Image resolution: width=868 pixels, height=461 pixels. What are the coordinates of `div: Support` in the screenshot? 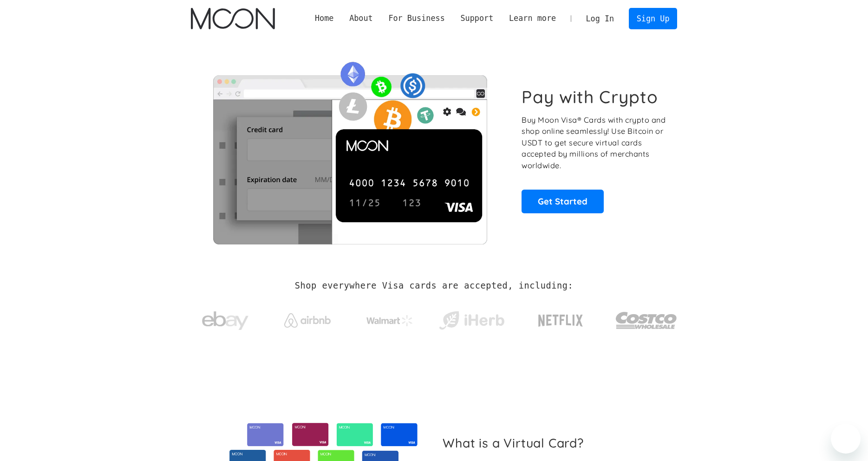 It's located at (477, 18).